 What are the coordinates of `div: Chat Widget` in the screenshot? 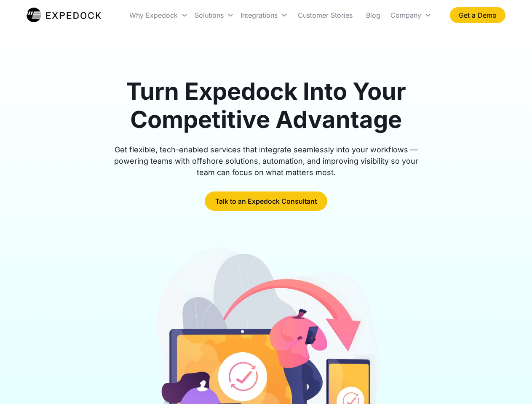 It's located at (511, 384).